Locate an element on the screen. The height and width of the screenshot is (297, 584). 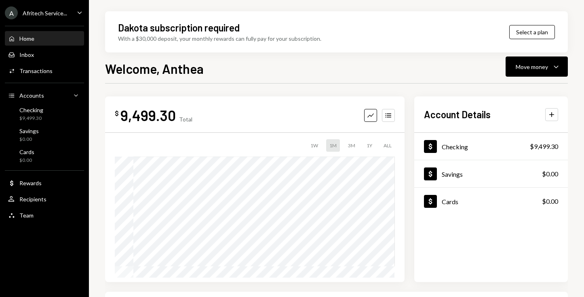
div: 3M is located at coordinates (351, 145).